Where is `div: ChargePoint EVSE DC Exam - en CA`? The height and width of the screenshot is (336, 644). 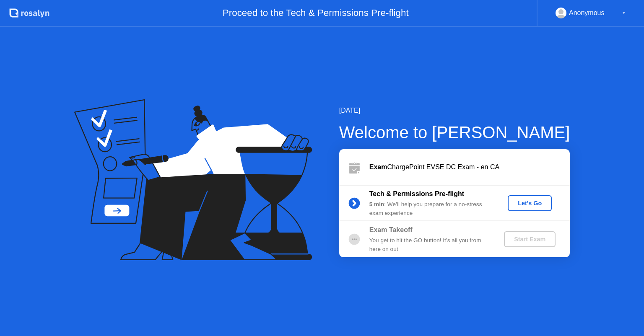
div: ChargePoint EVSE DC Exam - en CA is located at coordinates (469, 167).